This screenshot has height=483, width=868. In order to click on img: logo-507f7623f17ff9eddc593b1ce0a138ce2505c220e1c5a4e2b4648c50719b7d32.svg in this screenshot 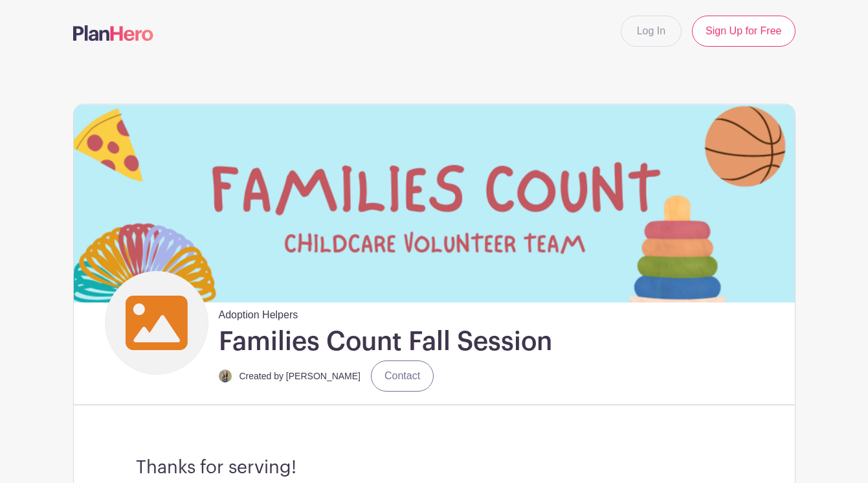, I will do `click(113, 33)`.